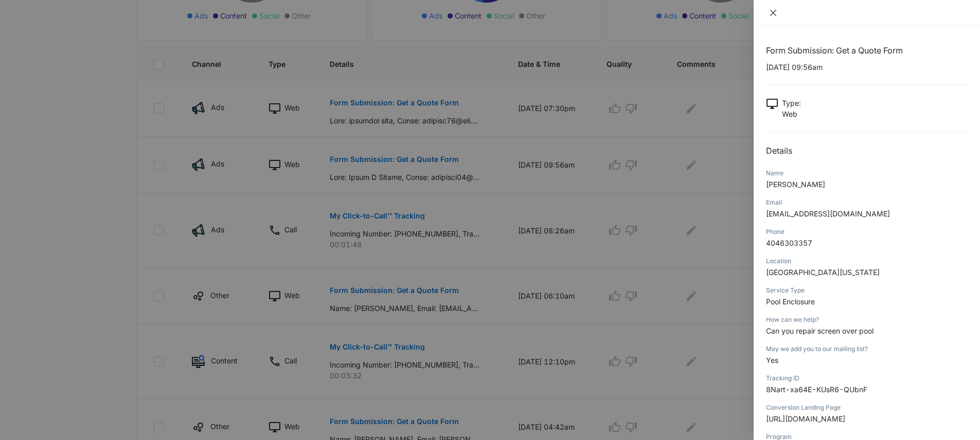 The height and width of the screenshot is (440, 980). Describe the element at coordinates (867, 150) in the screenshot. I see `h2: Details` at that location.